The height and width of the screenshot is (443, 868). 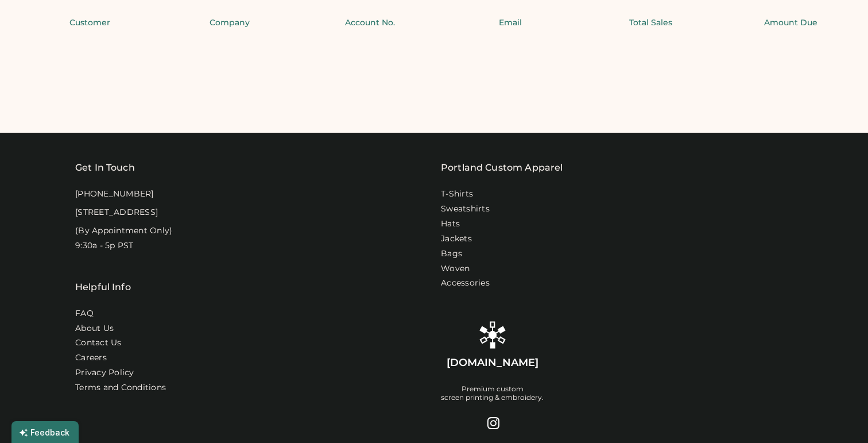 I want to click on div: Account No., so click(x=370, y=23).